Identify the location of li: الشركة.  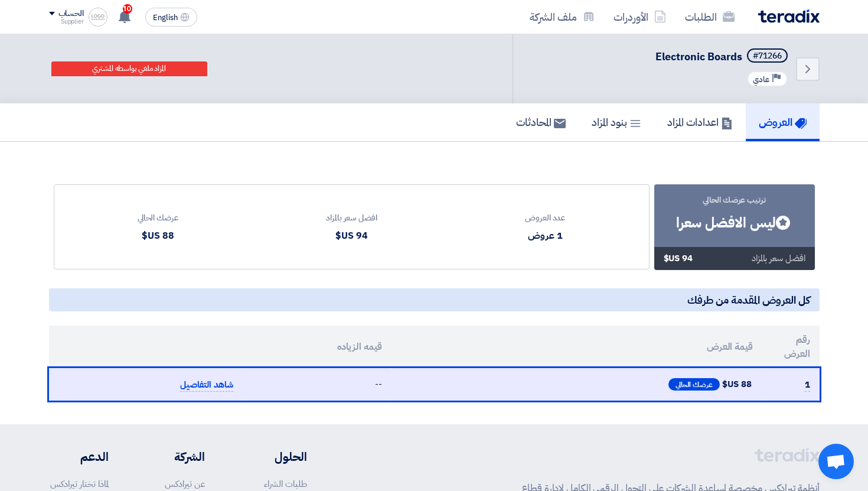
(174, 457).